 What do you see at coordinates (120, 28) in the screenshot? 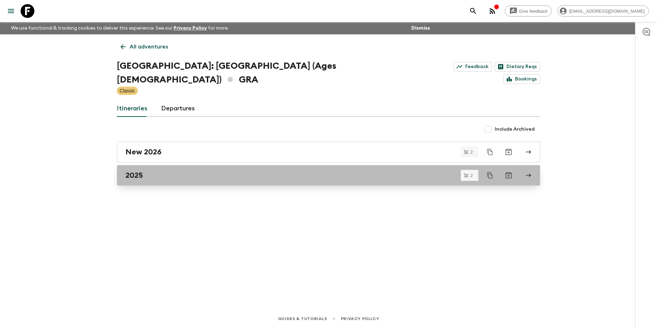
I see `p: We use functional & tracking cookies to deliver this experience. See our for more.` at bounding box center [120, 28].